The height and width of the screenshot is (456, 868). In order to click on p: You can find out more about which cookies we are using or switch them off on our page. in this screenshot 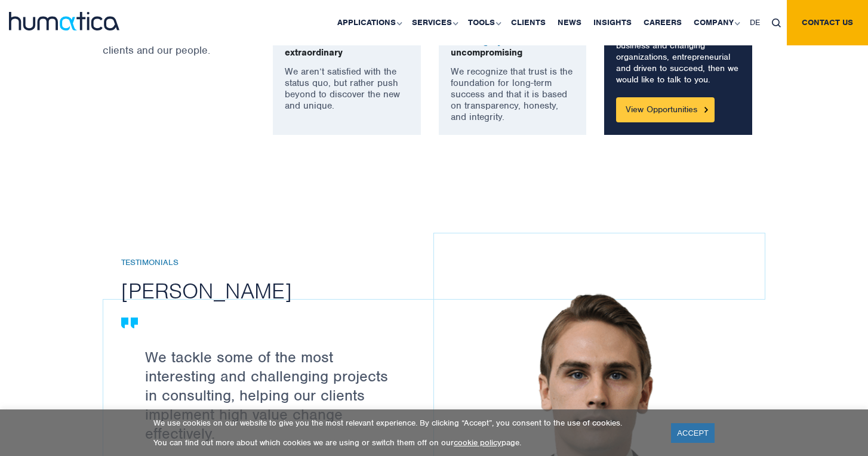, I will do `click(405, 443)`.